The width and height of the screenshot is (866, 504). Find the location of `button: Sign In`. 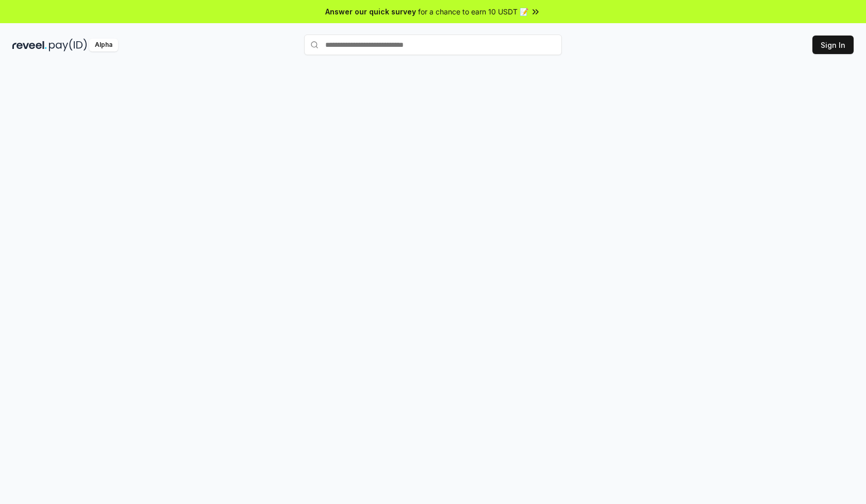

button: Sign In is located at coordinates (833, 45).